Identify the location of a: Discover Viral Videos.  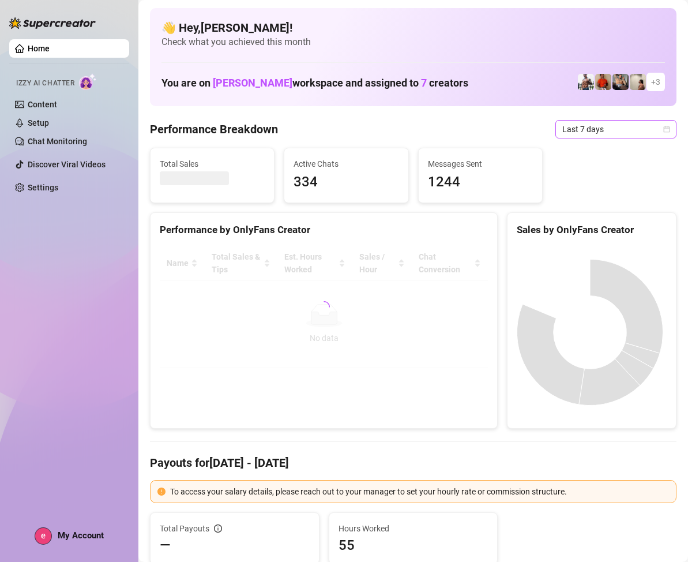
(66, 164).